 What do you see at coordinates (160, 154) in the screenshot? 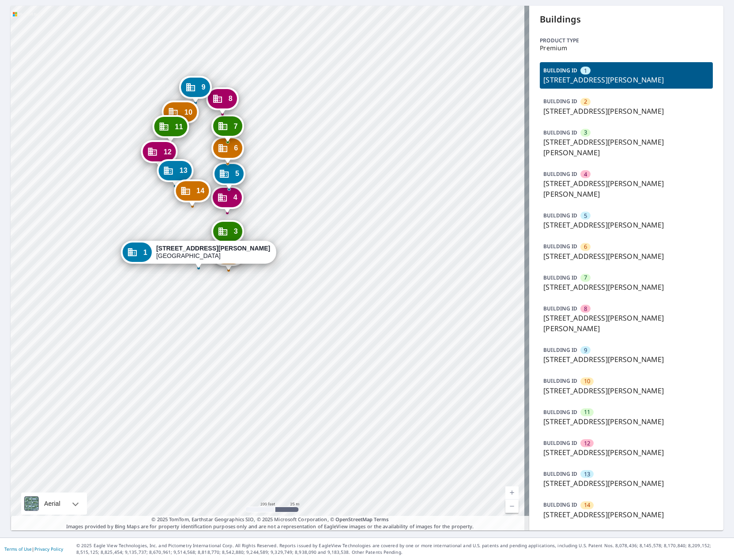
I see `div: Dropped pin, building 12, Commercial property, 1222 Josephine Baker Ave Saint Louis, MO 63106` at bounding box center [160, 154].